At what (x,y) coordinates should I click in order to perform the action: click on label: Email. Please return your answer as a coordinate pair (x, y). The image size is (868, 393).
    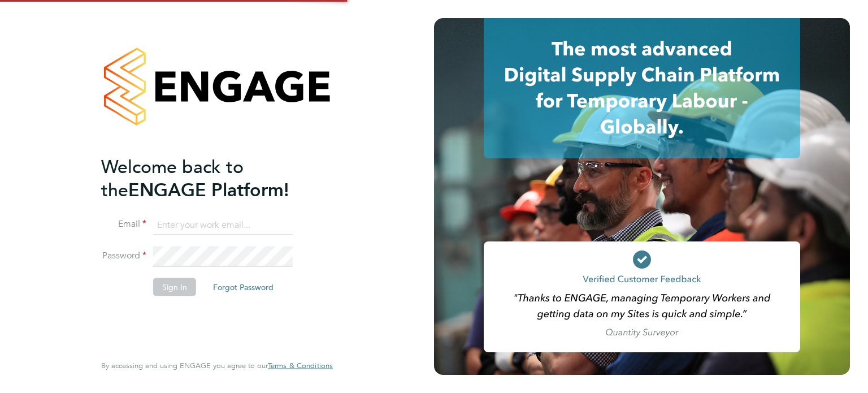
    Looking at the image, I should click on (124, 224).